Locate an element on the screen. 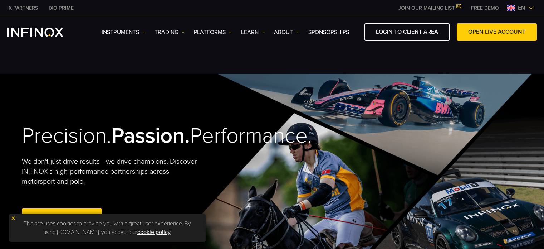  a: Instruments is located at coordinates (123, 32).